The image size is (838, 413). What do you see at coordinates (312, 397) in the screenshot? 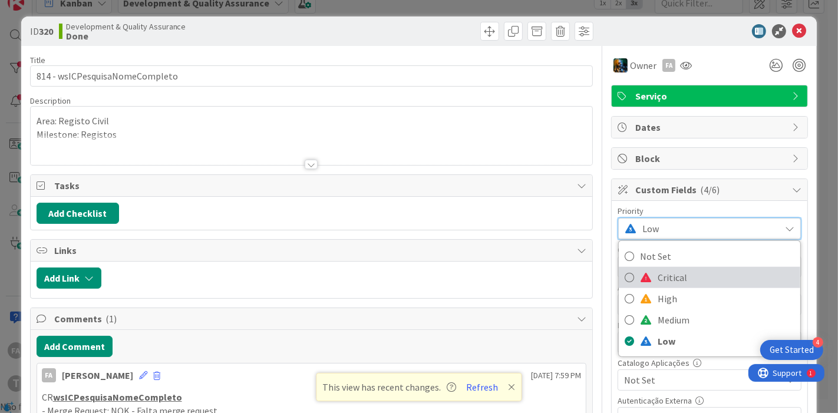
I see `p: CR` at bounding box center [312, 397].